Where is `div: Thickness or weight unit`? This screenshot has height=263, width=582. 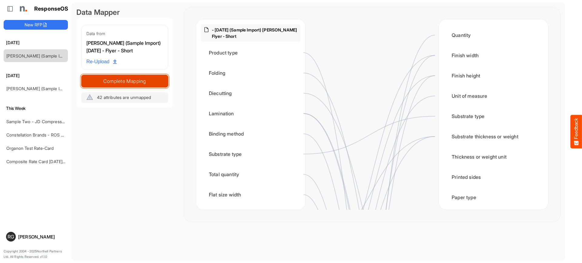
div: Thickness or weight unit is located at coordinates (493, 157).